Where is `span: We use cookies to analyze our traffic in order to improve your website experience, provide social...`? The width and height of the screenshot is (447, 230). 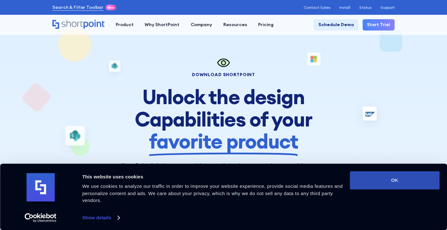 span: We use cookies to analyze our traffic in order to improve your website experience, provide social... is located at coordinates (213, 193).